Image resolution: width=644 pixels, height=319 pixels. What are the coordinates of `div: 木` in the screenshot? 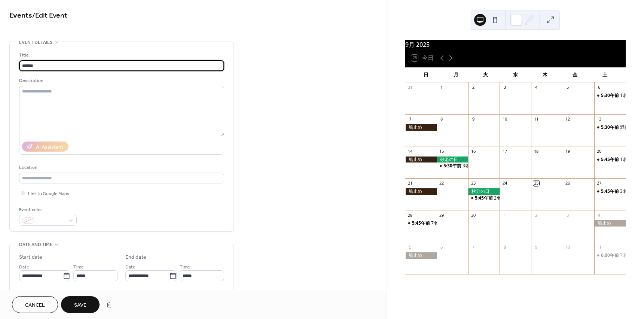 It's located at (545, 75).